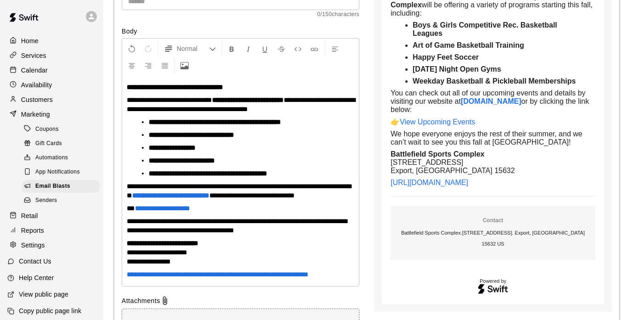 The height and width of the screenshot is (320, 644). I want to click on strong: Weekday Basketball & Pickleball Memberships, so click(494, 80).